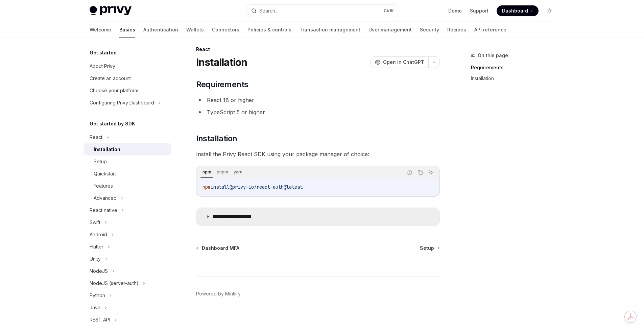  I want to click on div: Search..., so click(268, 11).